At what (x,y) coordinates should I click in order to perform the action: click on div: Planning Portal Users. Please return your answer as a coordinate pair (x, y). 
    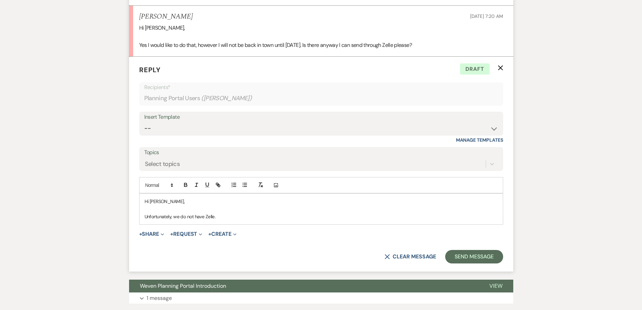
    Looking at the image, I should click on (321, 98).